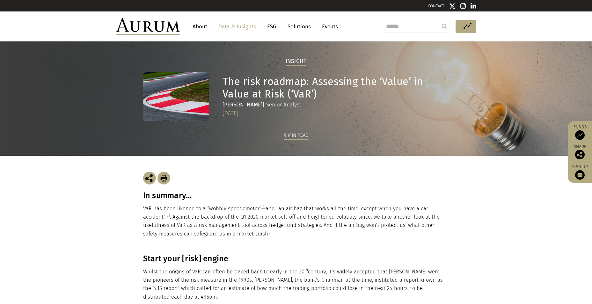 The width and height of the screenshot is (592, 304). Describe the element at coordinates (148, 26) in the screenshot. I see `img: Aurum` at that location.